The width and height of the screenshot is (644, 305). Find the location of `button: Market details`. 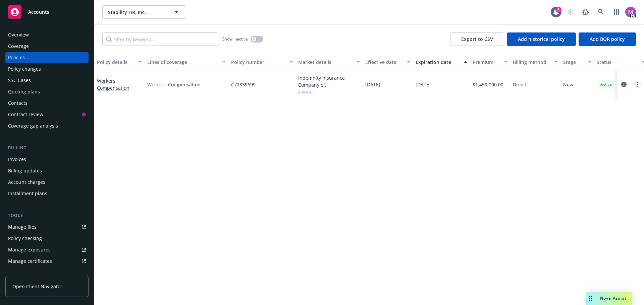

button: Market details is located at coordinates (329, 62).